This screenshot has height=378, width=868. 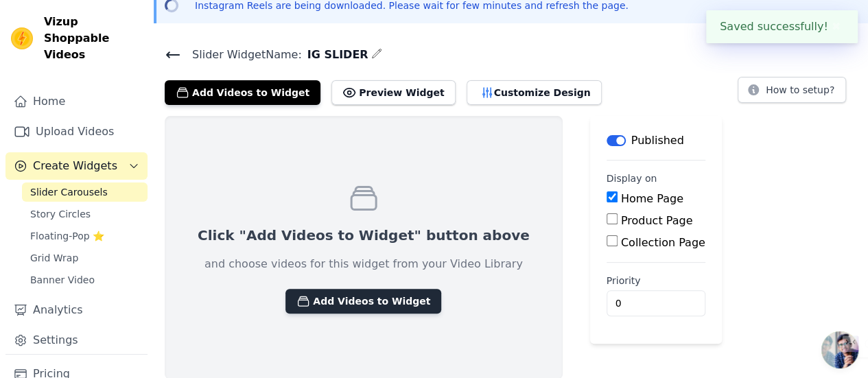 I want to click on a: Story Circles, so click(x=85, y=214).